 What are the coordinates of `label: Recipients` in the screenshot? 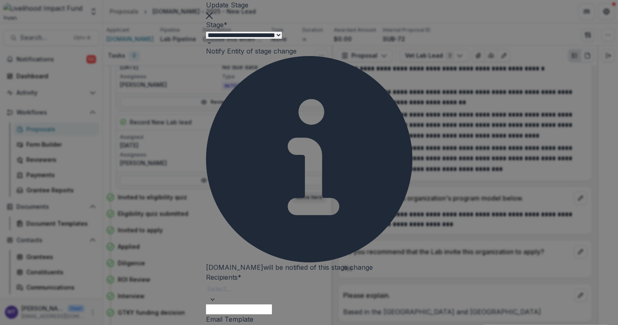 It's located at (224, 277).